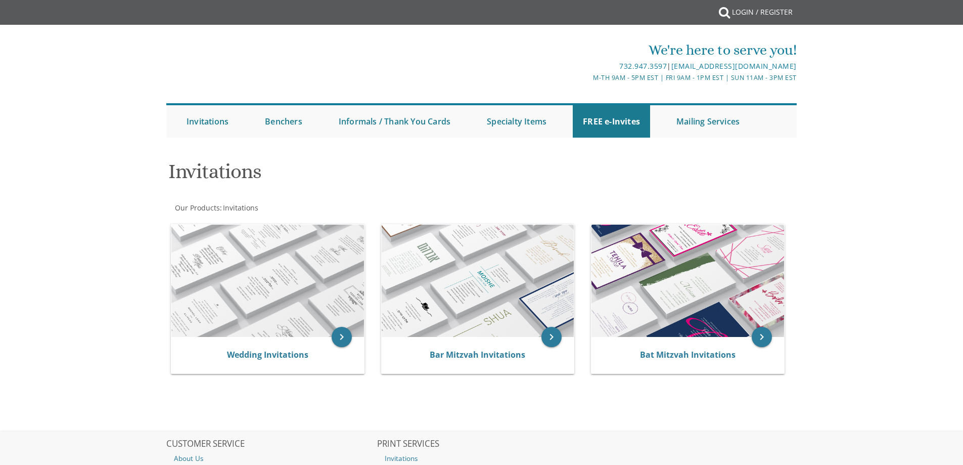 This screenshot has height=465, width=963. I want to click on img: Bat Mitzvah Invitations, so click(688, 281).